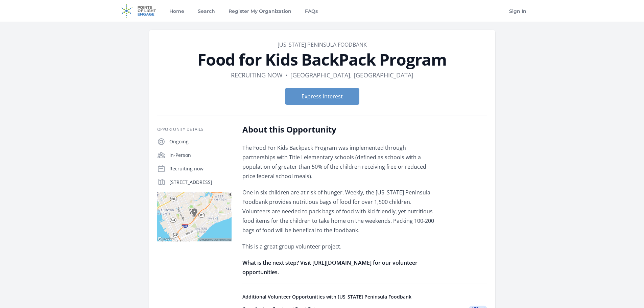  What do you see at coordinates (322, 60) in the screenshot?
I see `h1: Food for Kids BackPack Program` at bounding box center [322, 60].